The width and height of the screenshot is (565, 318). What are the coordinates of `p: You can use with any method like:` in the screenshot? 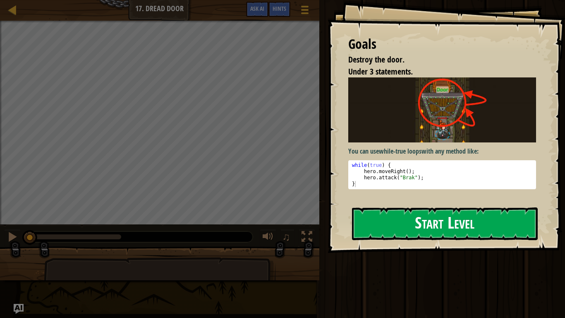 It's located at (442, 151).